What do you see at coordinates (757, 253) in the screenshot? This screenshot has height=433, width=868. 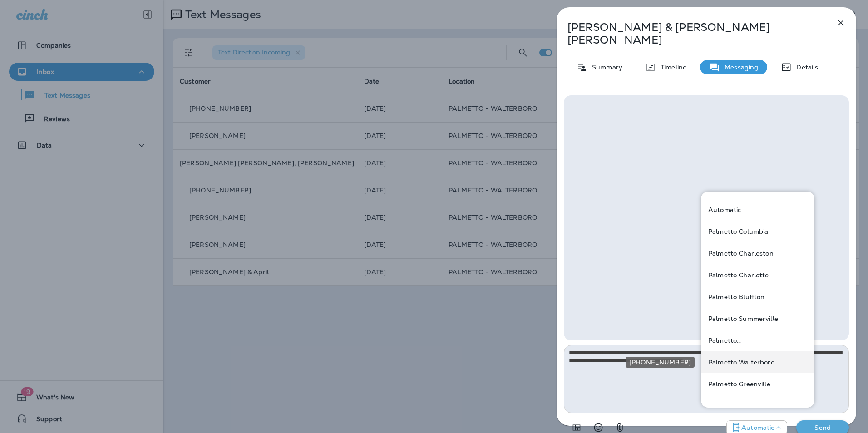 I see `div: +1 (843) 277-8322` at bounding box center [757, 253].